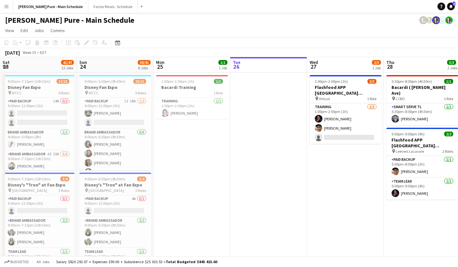  What do you see at coordinates (57, 31) in the screenshot?
I see `span: Comms` at bounding box center [57, 31].